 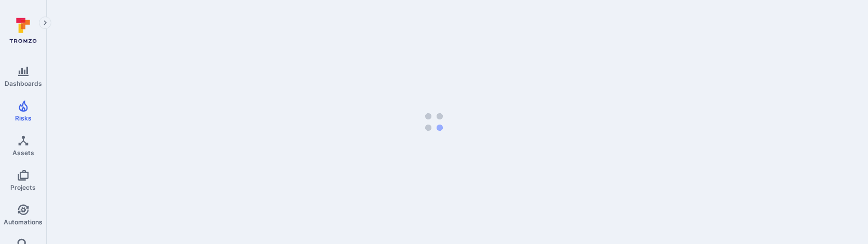 What do you see at coordinates (24, 118) in the screenshot?
I see `span: Risks` at bounding box center [24, 118].